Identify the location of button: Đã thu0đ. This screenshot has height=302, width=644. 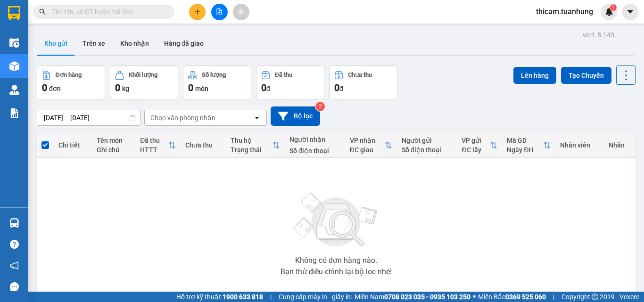
(290, 82).